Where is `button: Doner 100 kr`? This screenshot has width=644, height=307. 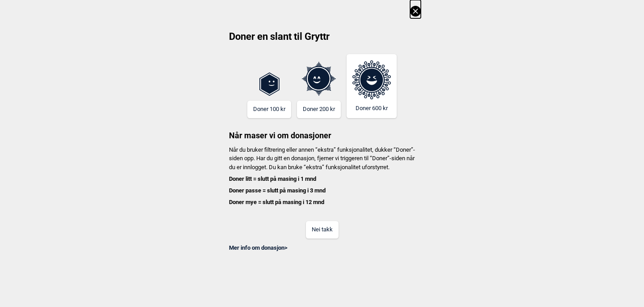
button: Doner 100 kr is located at coordinates (269, 109).